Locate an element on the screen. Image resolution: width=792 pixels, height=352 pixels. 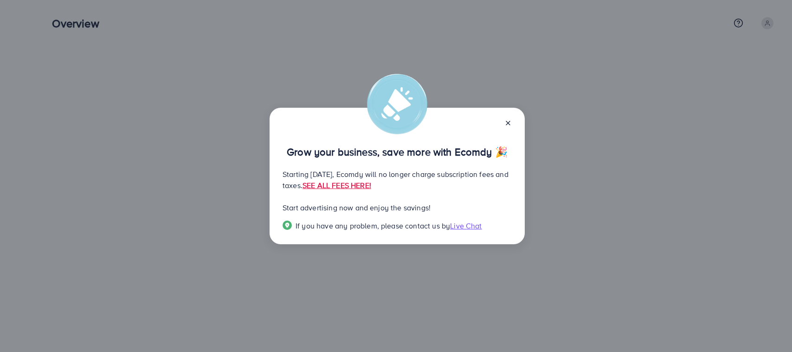
p: Start advertising now and enjoy the savings! is located at coordinates (397, 207).